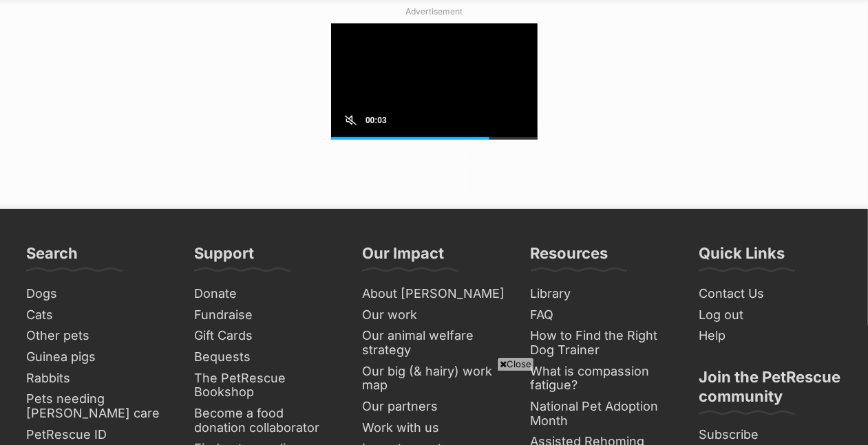 The image size is (868, 445). Describe the element at coordinates (98, 357) in the screenshot. I see `a: Guinea pigs` at that location.